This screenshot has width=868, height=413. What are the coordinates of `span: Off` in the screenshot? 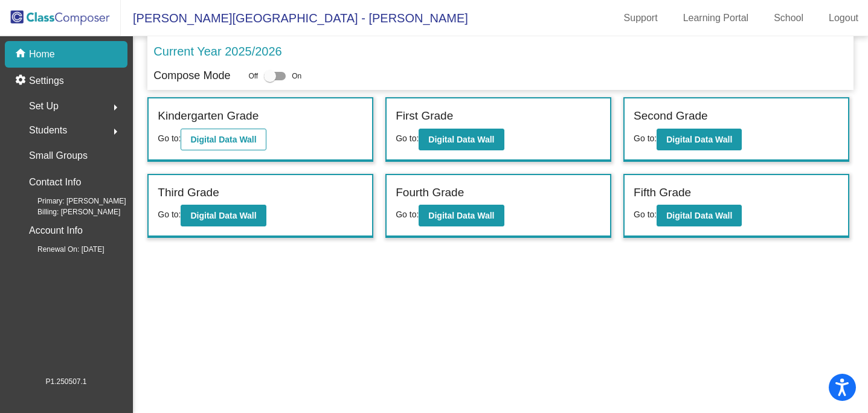 It's located at (253, 76).